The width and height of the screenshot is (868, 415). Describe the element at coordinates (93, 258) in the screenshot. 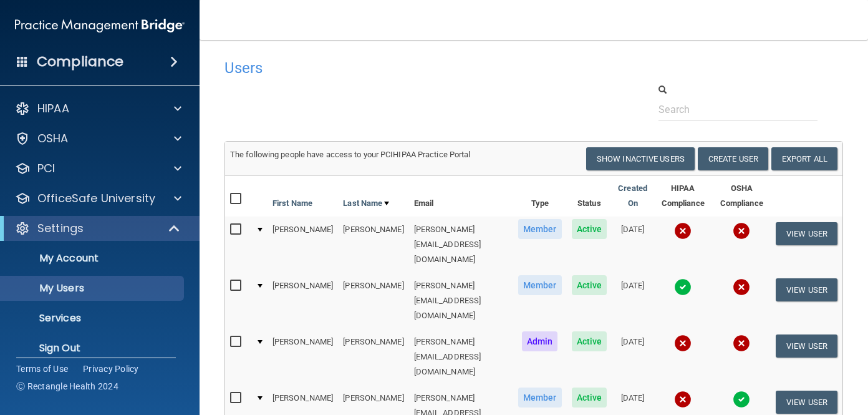

I see `p: My Account` at that location.